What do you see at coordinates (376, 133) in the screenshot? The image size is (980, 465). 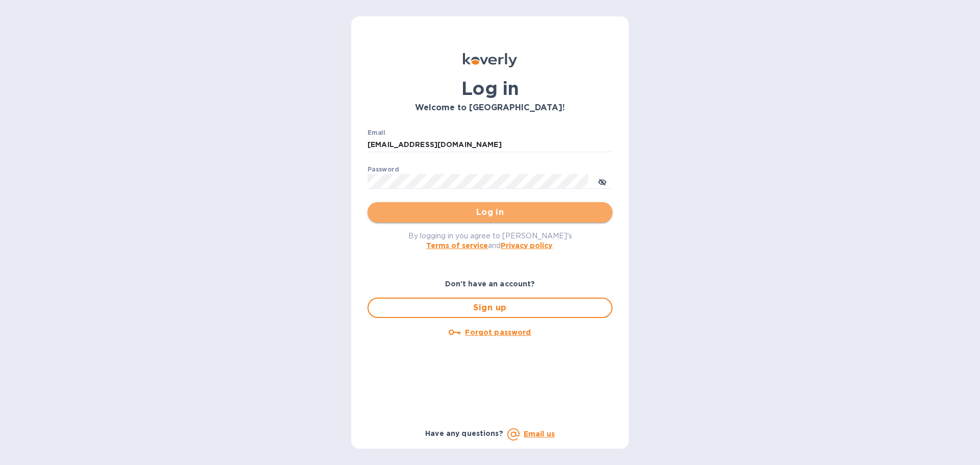 I see `label: Email` at bounding box center [376, 133].